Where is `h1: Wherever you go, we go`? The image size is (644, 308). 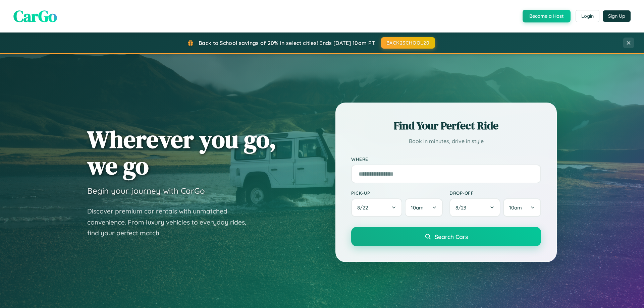 h1: Wherever you go, we go is located at coordinates (182, 152).